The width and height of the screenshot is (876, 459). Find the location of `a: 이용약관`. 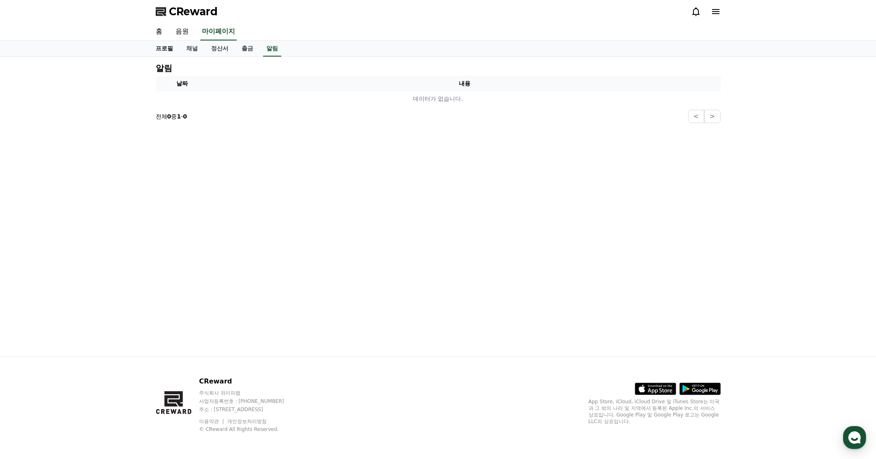

a: 이용약관 is located at coordinates (212, 422).